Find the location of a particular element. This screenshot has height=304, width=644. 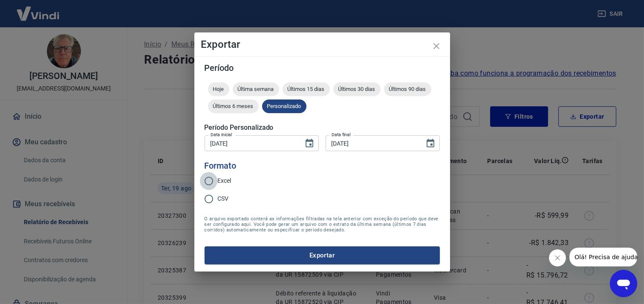

span: Últimos 15 dias is located at coordinates (306, 88).